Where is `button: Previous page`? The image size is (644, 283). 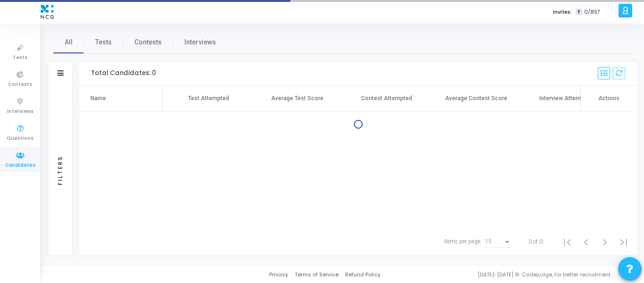
button: Previous page is located at coordinates (586, 242).